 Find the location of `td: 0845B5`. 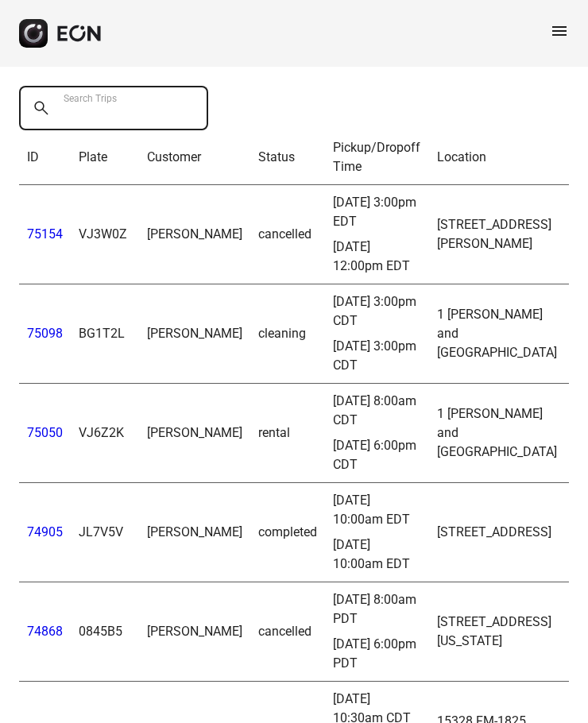

td: 0845B5 is located at coordinates (105, 631).